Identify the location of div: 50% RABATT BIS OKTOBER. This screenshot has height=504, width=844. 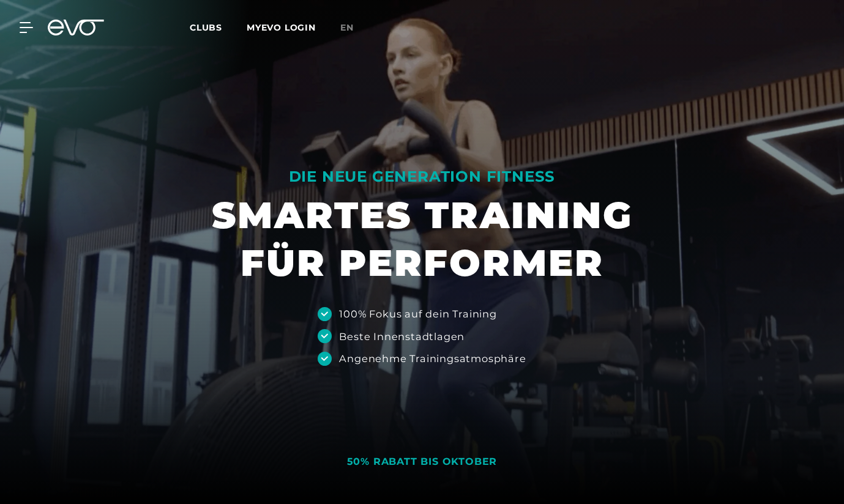
(422, 462).